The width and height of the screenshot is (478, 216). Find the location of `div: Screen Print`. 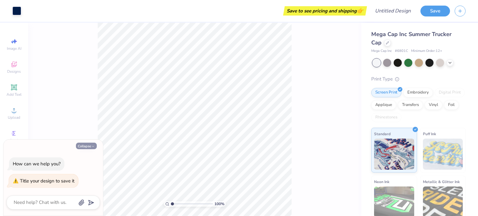

div: Screen Print is located at coordinates (386, 93).